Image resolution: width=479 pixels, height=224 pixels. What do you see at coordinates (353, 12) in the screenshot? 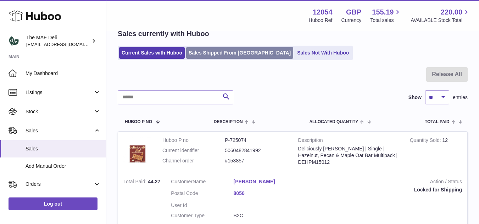
I see `strong: GBP` at bounding box center [353, 12].